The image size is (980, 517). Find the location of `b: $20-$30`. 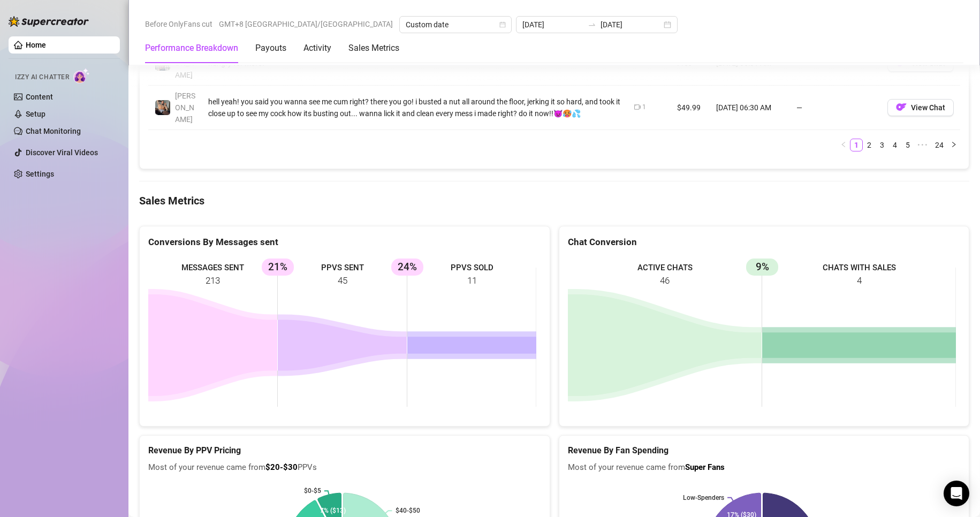

b: $20-$30 is located at coordinates (282, 467).